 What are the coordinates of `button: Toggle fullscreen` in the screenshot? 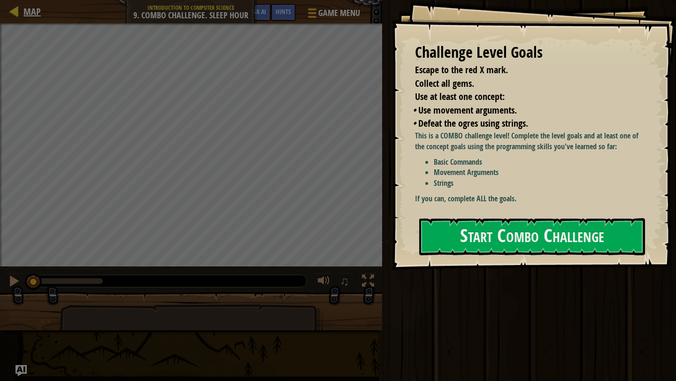 It's located at (368, 282).